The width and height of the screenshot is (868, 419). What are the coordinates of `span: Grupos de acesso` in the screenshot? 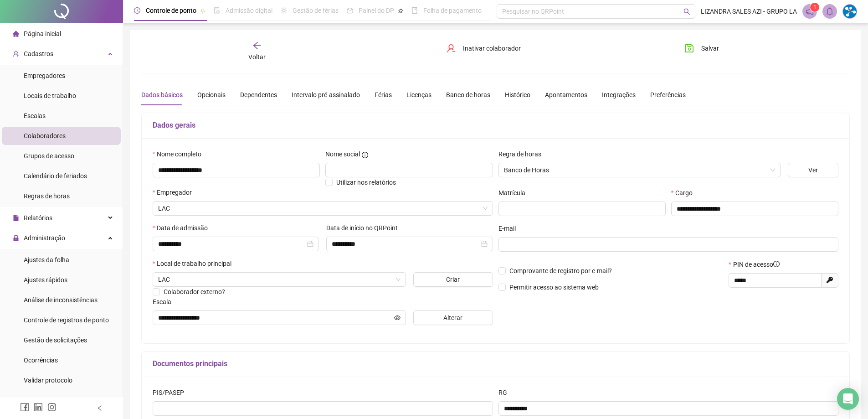 It's located at (49, 156).